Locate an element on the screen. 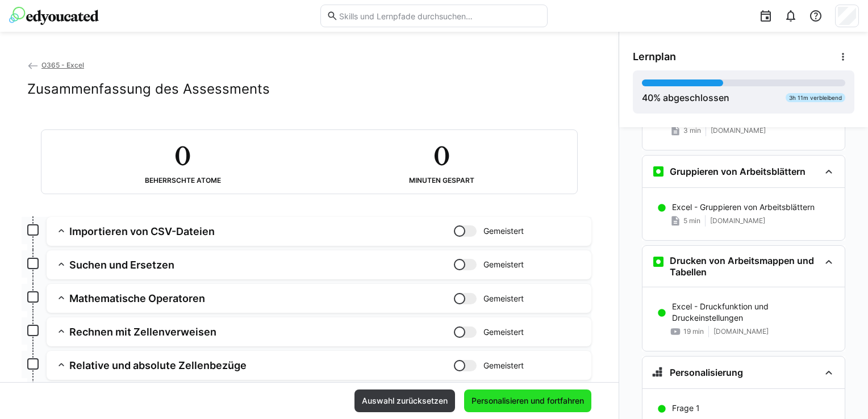  button: Personalisieren und fortfahren is located at coordinates (528, 400).